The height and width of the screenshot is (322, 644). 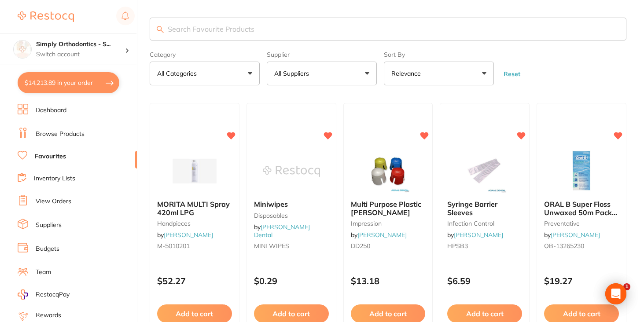 I want to click on span: DD250, so click(x=360, y=246).